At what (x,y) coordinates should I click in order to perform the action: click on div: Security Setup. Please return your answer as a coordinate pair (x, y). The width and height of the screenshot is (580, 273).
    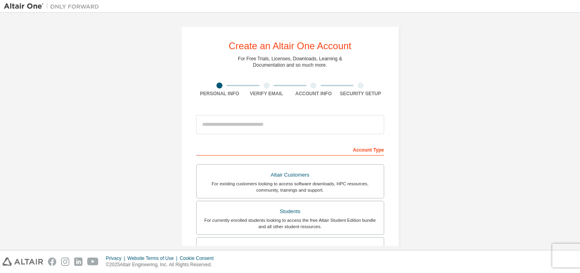
    Looking at the image, I should click on (360, 93).